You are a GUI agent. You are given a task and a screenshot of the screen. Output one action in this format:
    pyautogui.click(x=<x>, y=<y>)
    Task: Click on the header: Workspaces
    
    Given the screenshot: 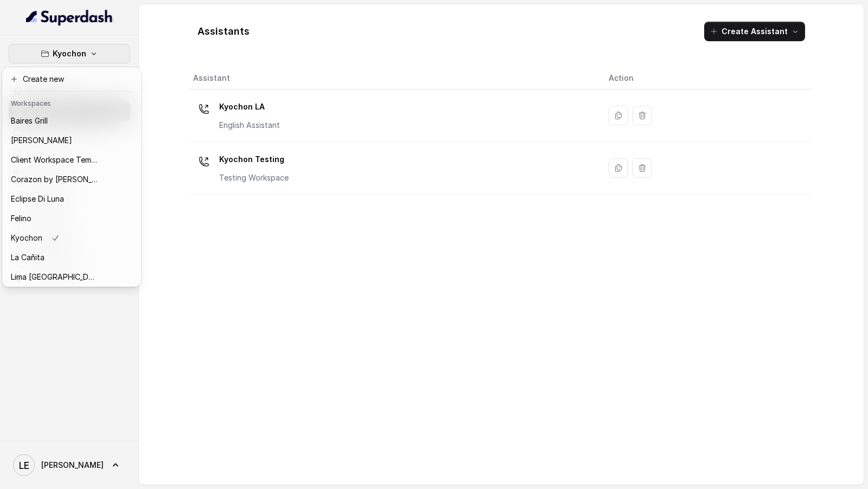 What is the action you would take?
    pyautogui.click(x=72, y=103)
    